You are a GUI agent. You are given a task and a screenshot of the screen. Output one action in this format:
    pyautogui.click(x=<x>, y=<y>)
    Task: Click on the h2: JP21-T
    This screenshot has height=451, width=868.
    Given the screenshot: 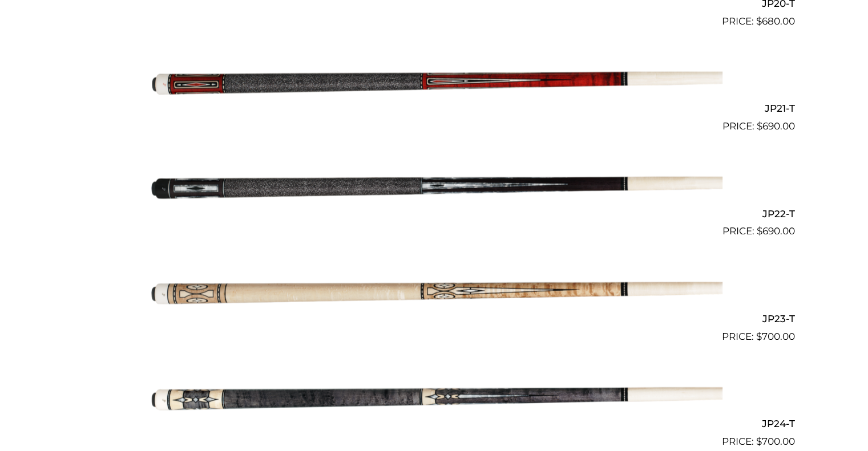 What is the action you would take?
    pyautogui.click(x=435, y=108)
    